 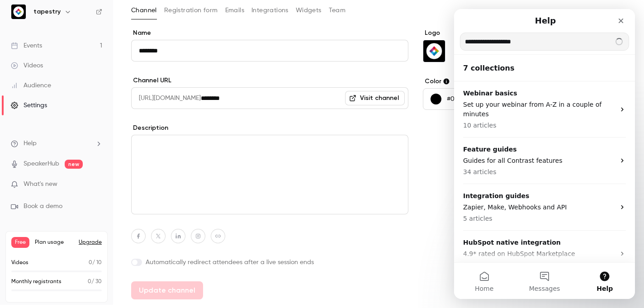 I want to click on button: Team, so click(x=337, y=10).